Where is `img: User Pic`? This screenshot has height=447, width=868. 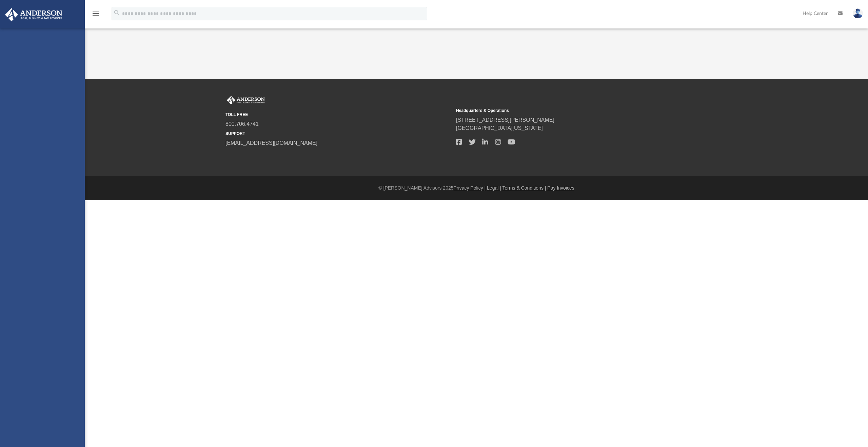
img: User Pic is located at coordinates (858, 13).